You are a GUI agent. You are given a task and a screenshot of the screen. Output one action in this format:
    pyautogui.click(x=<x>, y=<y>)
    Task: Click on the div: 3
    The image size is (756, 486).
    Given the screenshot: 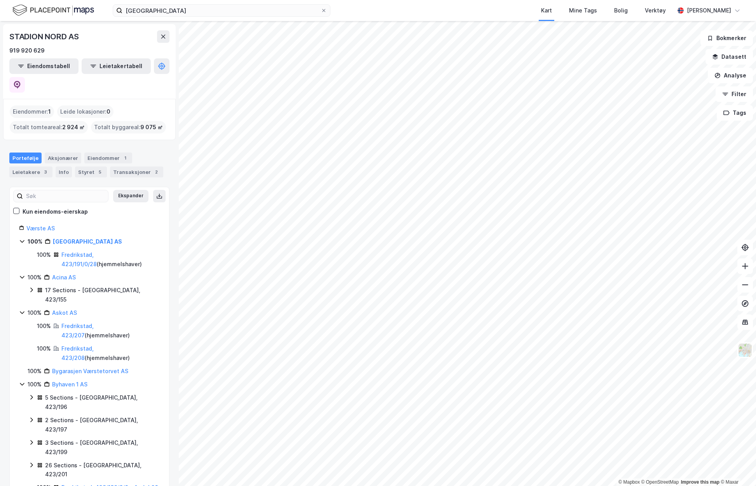 What is the action you would take?
    pyautogui.click(x=45, y=172)
    